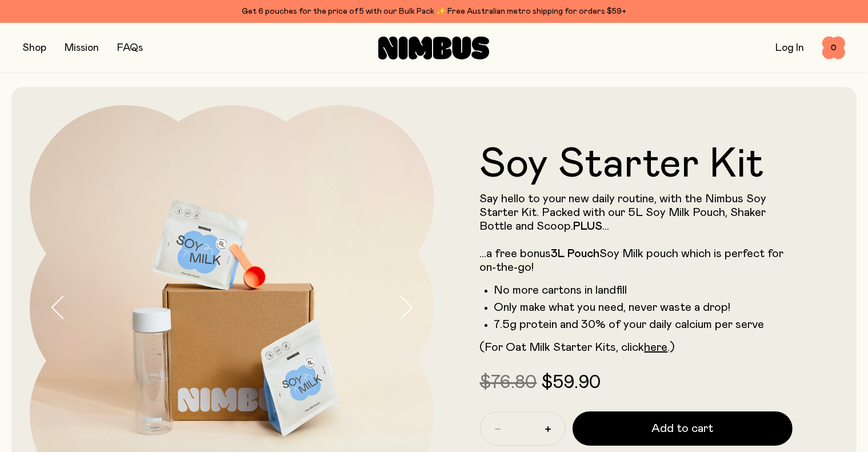  Describe the element at coordinates (656, 347) in the screenshot. I see `a: here` at that location.